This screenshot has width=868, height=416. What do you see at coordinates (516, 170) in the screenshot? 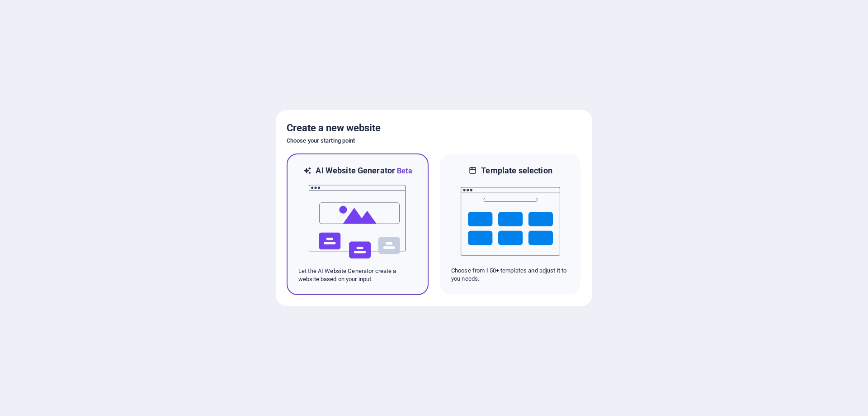
I see `h6: Template selection` at bounding box center [516, 170].